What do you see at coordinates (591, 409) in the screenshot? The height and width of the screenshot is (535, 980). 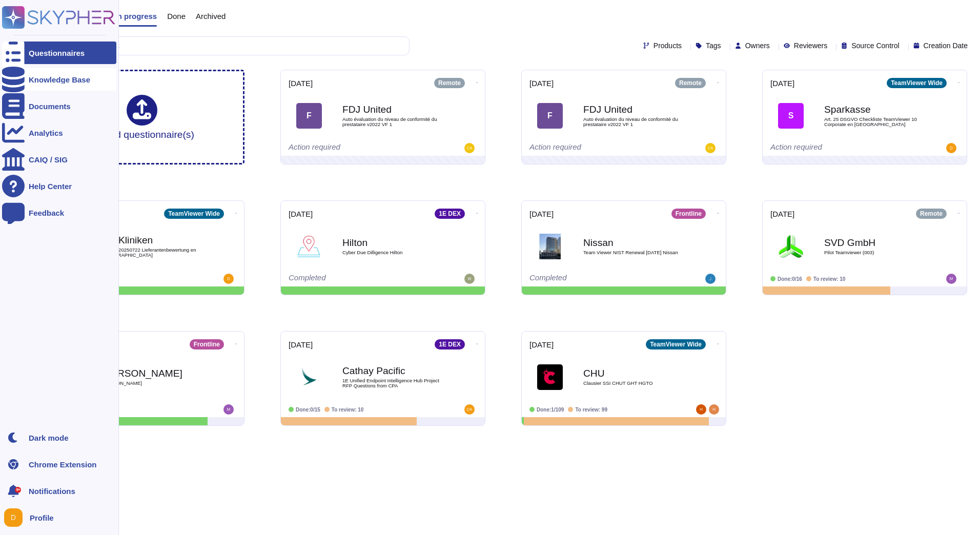 I see `span: To review: 99` at bounding box center [591, 409].